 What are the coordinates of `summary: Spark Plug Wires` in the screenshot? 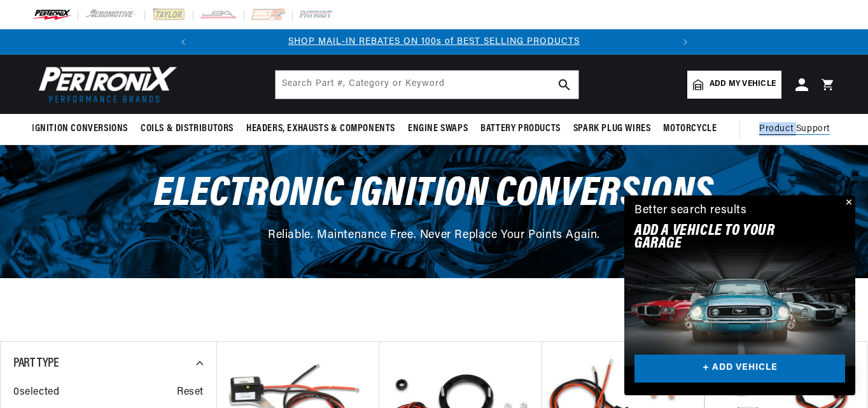 It's located at (612, 128).